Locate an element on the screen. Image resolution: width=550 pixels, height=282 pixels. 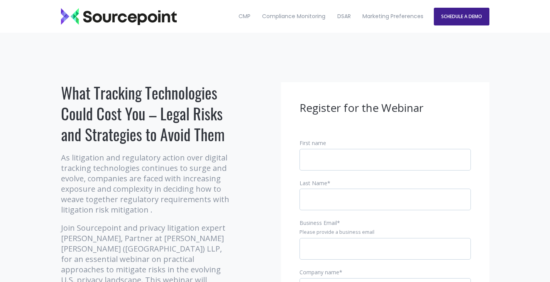
legend: Please provide a business email is located at coordinates (385, 232).